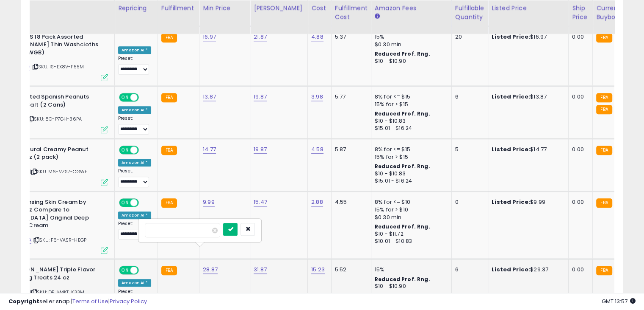 The height and width of the screenshot is (310, 644). Describe the element at coordinates (320, 8) in the screenshot. I see `div: Cost` at that location.